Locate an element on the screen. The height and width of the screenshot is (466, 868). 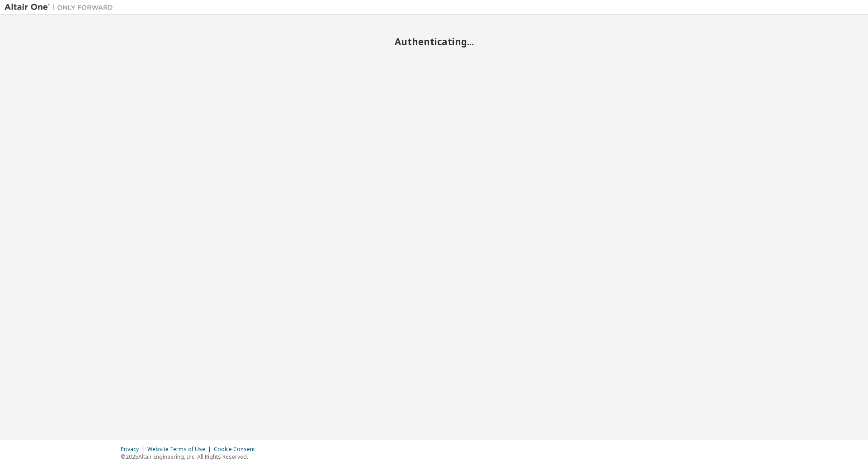
p: © 2025 Altair Engineering, Inc. All Rights Reserved. is located at coordinates (190, 457).